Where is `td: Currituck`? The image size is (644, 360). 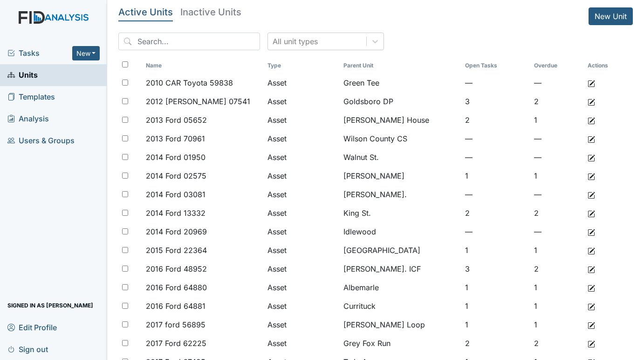 td: Currituck is located at coordinates (401, 306).